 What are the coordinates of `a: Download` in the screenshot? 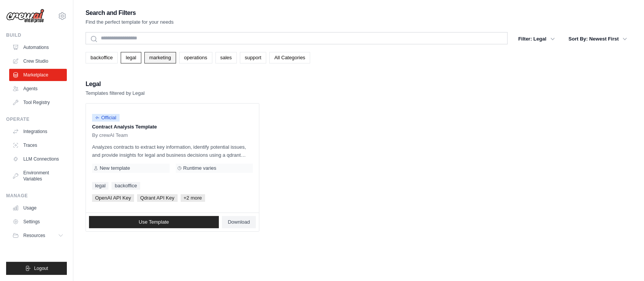 It's located at (239, 222).